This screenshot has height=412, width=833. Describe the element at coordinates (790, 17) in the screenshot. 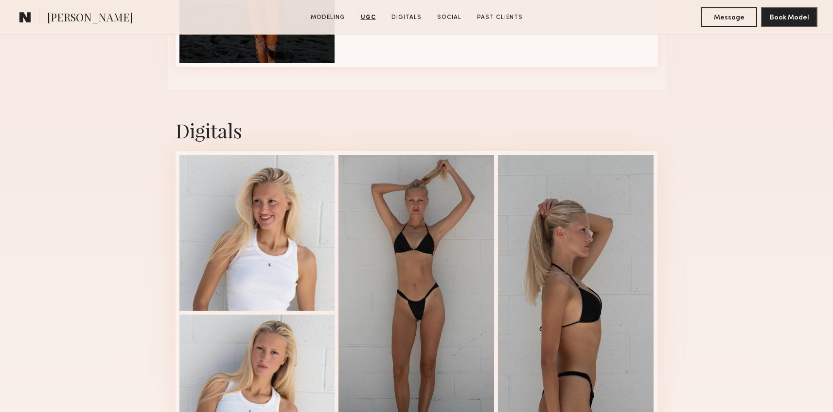

I see `a: Book Model` at that location.